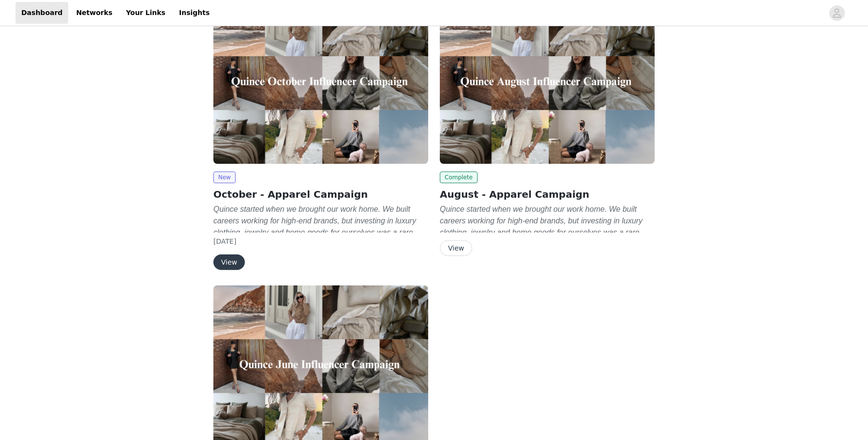 The image size is (868, 440). I want to click on div: avatar, so click(836, 13).